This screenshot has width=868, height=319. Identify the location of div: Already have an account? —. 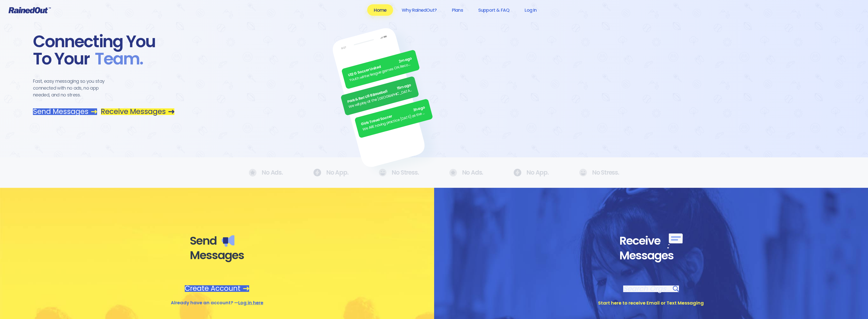
(217, 303).